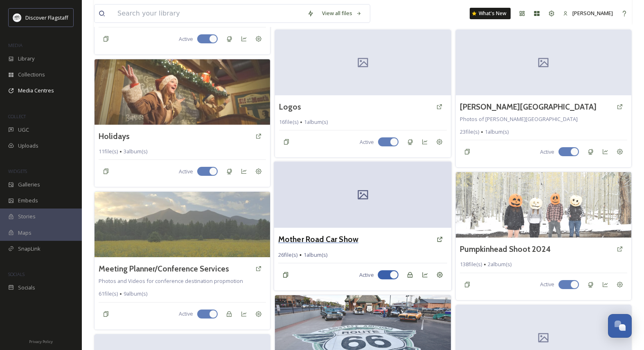 This screenshot has height=350, width=644. Describe the element at coordinates (41, 341) in the screenshot. I see `span: Privacy Policy` at that location.